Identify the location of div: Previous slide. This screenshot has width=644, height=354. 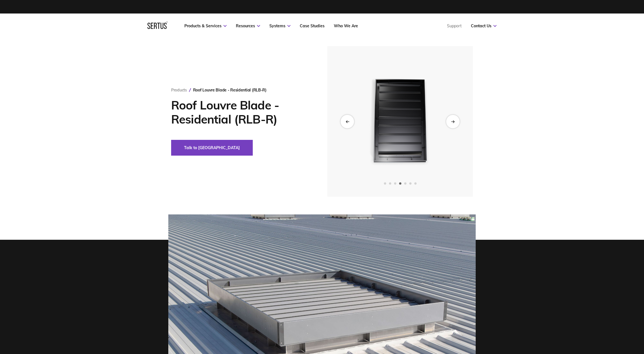
(347, 122).